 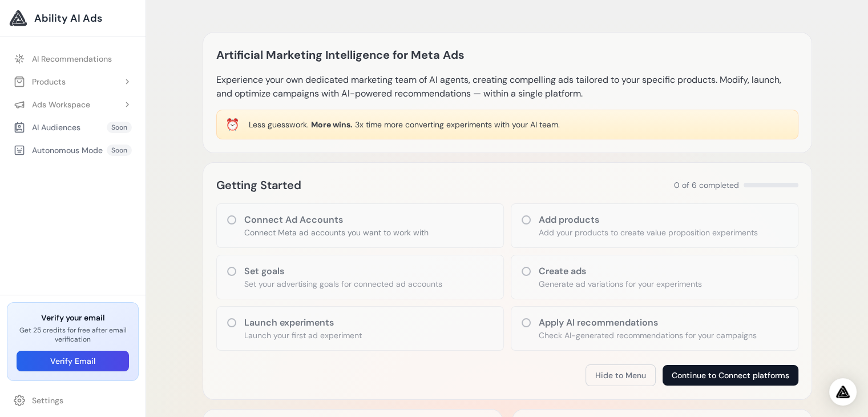 I want to click on div: Ads Workspace, so click(x=52, y=104).